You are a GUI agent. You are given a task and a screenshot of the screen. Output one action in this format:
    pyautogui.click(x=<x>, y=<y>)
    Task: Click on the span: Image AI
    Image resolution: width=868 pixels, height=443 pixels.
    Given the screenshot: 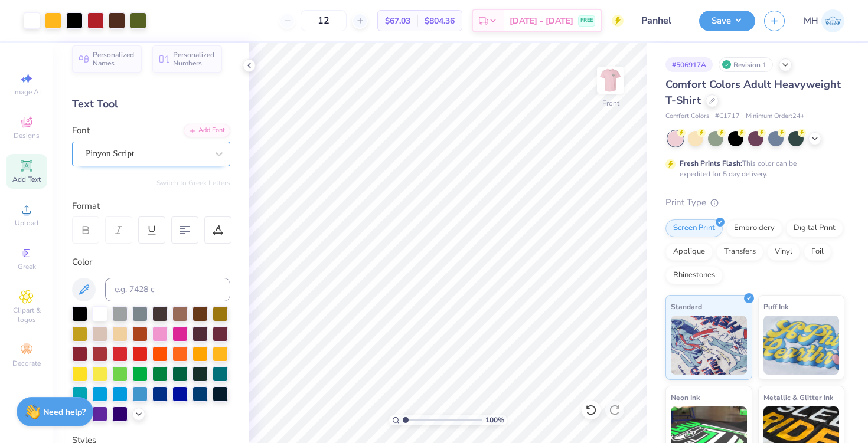 What is the action you would take?
    pyautogui.click(x=27, y=92)
    